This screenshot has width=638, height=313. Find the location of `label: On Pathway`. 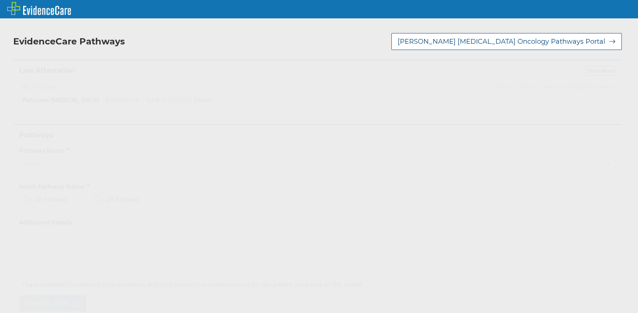

label: On Pathway is located at coordinates (45, 199).